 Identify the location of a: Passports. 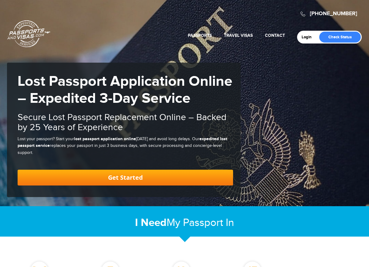
(200, 35).